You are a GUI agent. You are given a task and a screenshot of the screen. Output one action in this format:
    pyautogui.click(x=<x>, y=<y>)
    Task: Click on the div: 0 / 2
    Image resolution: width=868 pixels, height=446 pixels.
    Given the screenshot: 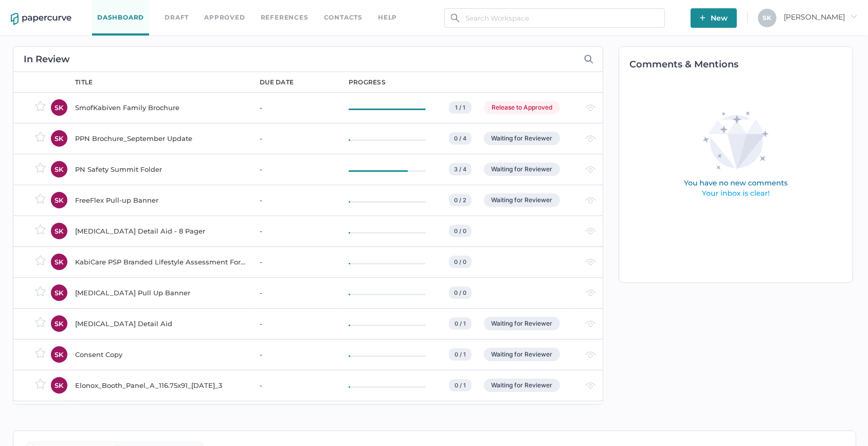 What is the action you would take?
    pyautogui.click(x=460, y=200)
    